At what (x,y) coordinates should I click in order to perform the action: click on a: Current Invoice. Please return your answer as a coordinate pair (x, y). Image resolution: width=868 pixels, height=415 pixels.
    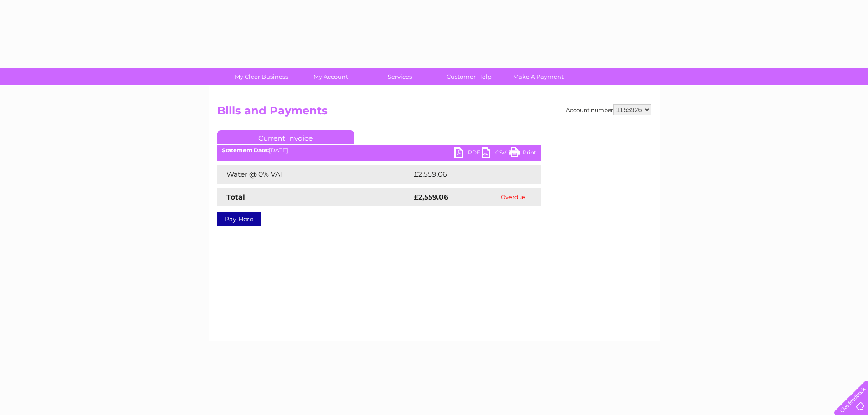
    Looking at the image, I should click on (285, 137).